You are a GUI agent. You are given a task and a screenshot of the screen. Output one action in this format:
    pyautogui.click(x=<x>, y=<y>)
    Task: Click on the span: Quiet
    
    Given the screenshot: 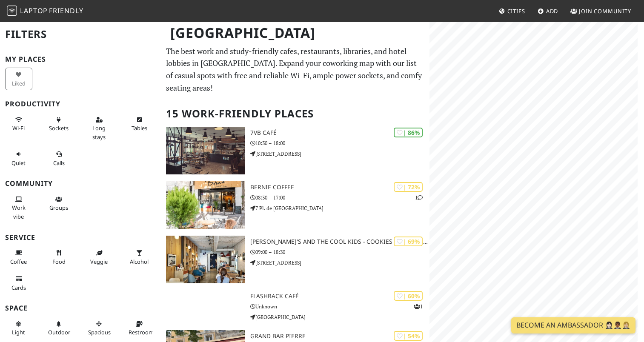 What is the action you would take?
    pyautogui.click(x=18, y=163)
    